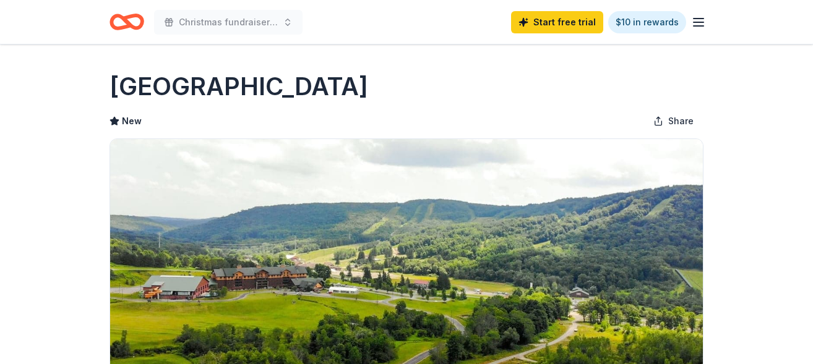 The width and height of the screenshot is (813, 364). I want to click on span: Share, so click(680, 121).